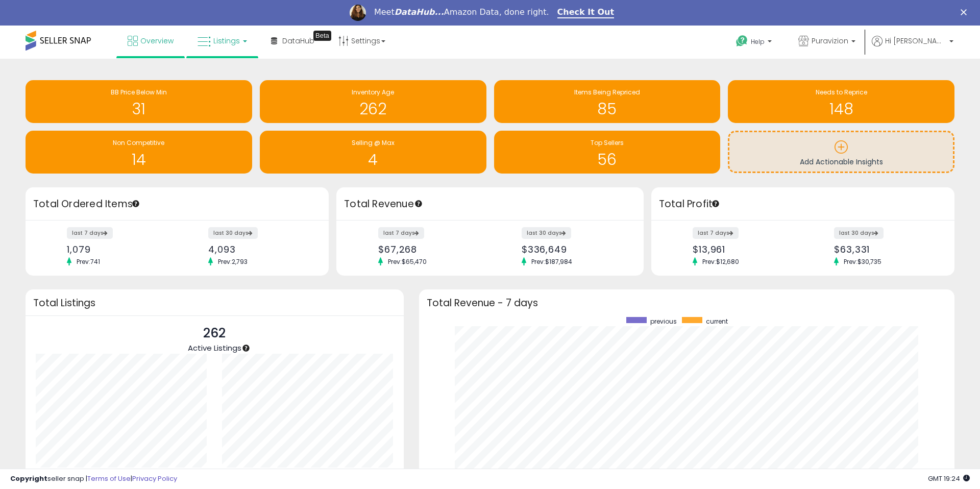 The height and width of the screenshot is (489, 980). What do you see at coordinates (490, 204) in the screenshot?
I see `h3: Total Revenue` at bounding box center [490, 204].